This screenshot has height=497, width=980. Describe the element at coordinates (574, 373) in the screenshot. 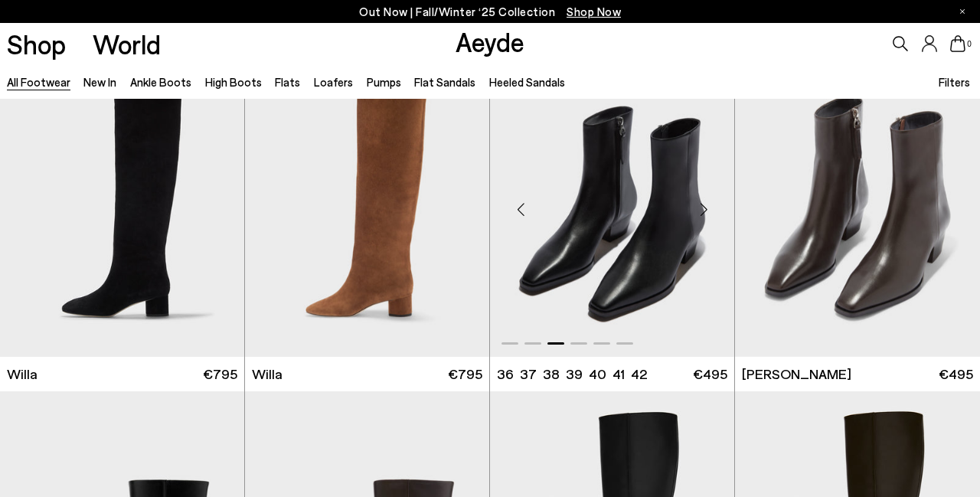

I see `li: 39` at that location.